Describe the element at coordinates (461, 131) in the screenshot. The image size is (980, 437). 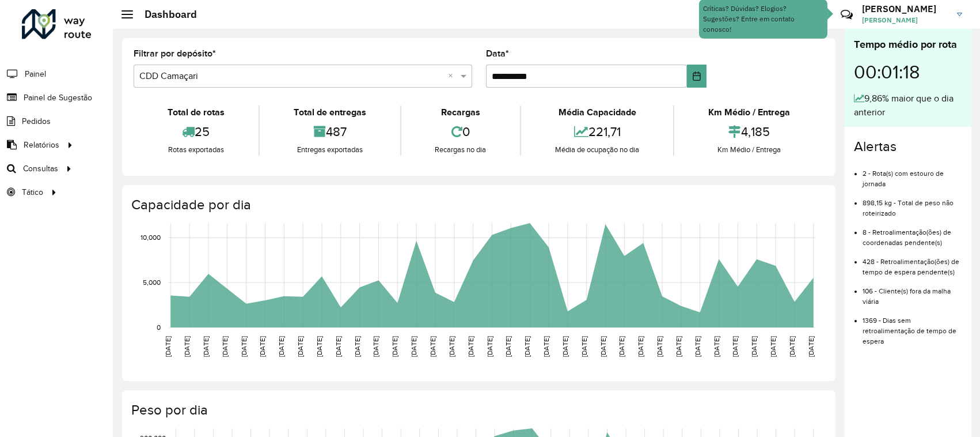
I see `div: 0` at that location.